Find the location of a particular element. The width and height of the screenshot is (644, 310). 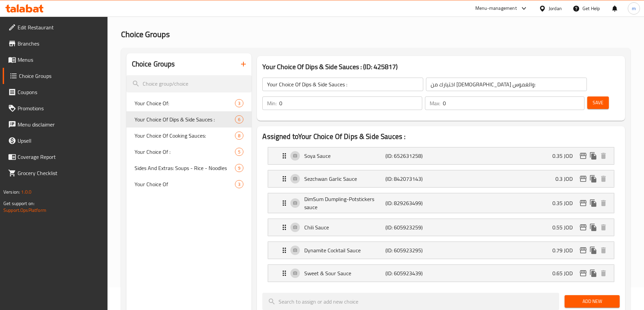

div: Your Choice Of:3 is located at coordinates (189, 103).